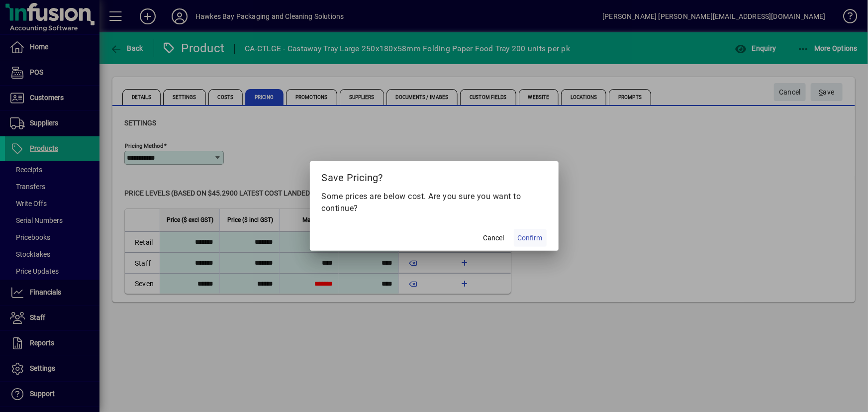  What do you see at coordinates (434, 175) in the screenshot?
I see `h2: Save Pricing?` at bounding box center [434, 175].